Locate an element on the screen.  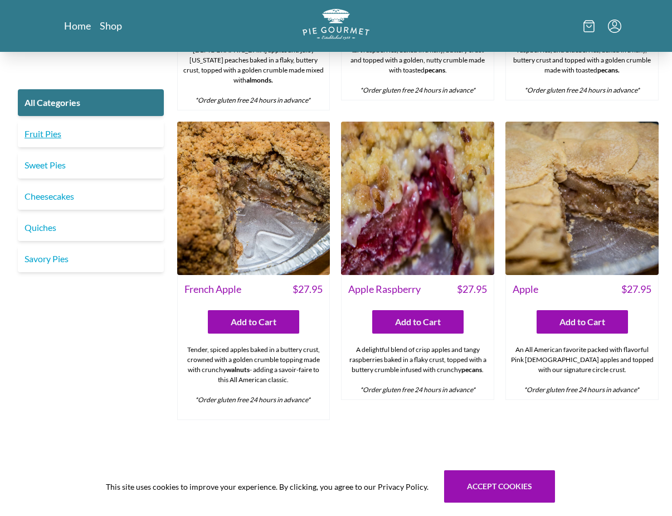
a: Fruit Pies is located at coordinates (91, 134).